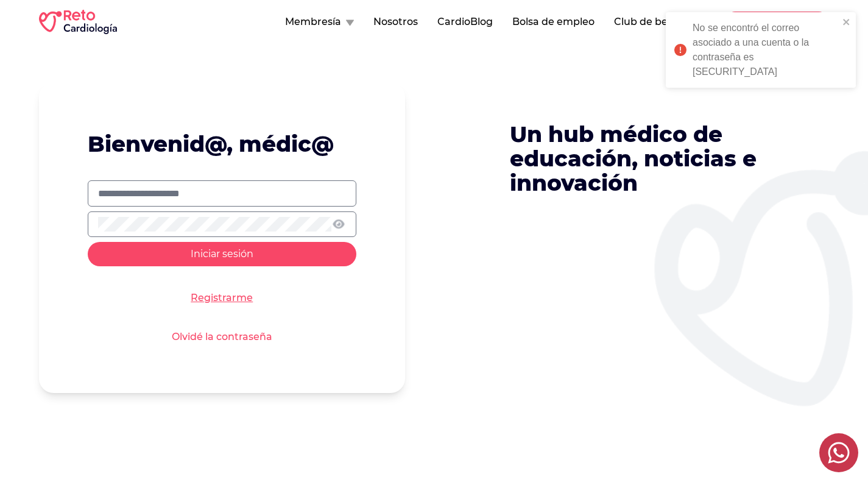  Describe the element at coordinates (660, 22) in the screenshot. I see `a: Club de beneficios` at that location.